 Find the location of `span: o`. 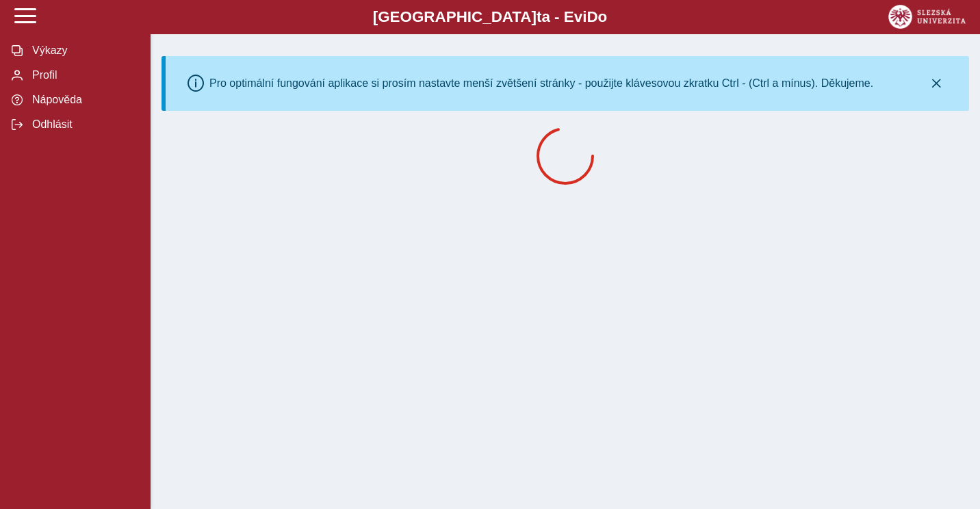

span: o is located at coordinates (603, 17).